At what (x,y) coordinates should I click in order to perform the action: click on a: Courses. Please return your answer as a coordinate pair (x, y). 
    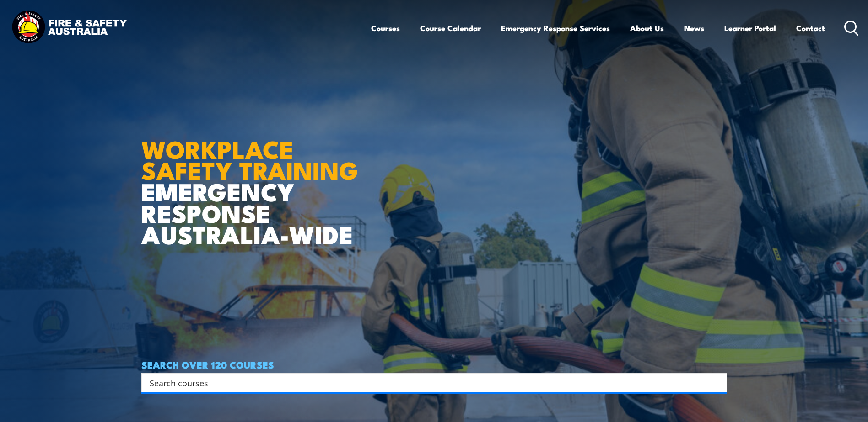
    Looking at the image, I should click on (385, 28).